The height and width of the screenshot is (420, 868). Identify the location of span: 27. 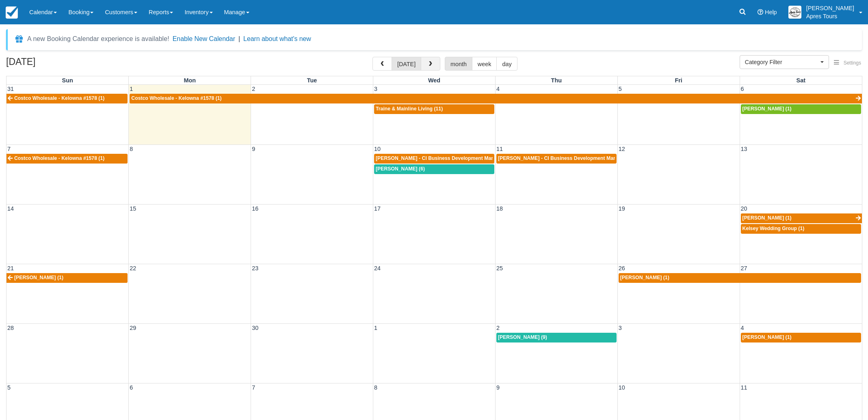
(744, 269).